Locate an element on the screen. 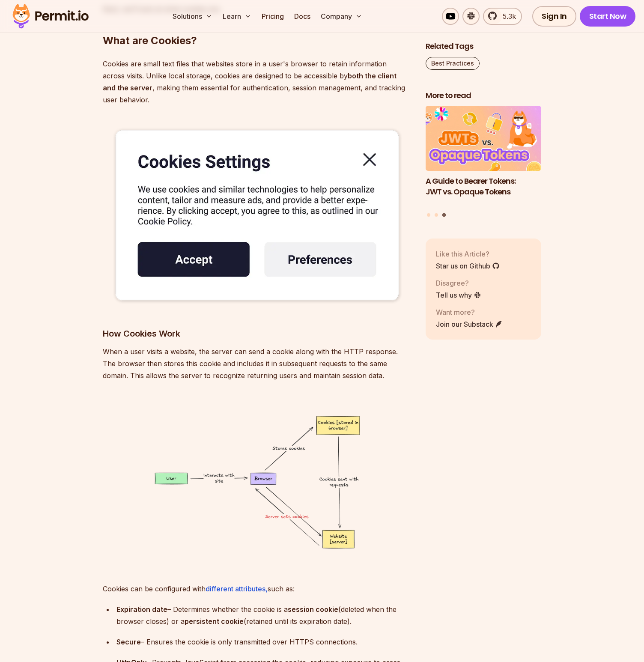  a: 5.3k is located at coordinates (502, 16).